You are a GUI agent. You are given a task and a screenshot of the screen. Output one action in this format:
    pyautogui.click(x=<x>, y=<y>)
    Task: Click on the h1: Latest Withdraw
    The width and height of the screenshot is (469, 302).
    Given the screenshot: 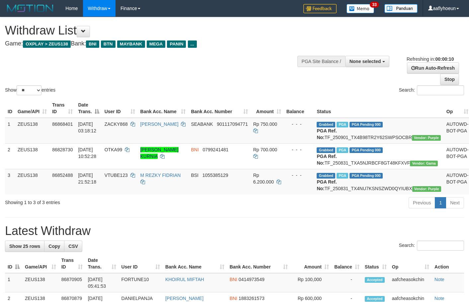 What is the action you would take?
    pyautogui.click(x=234, y=231)
    